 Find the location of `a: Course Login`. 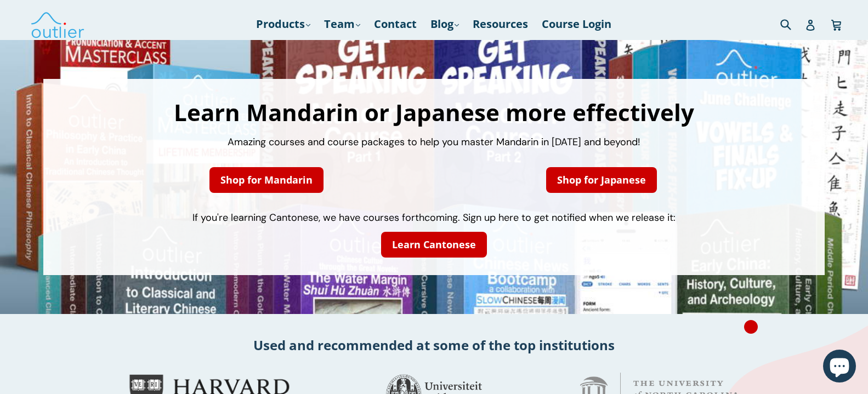

a: Course Login is located at coordinates (576, 24).